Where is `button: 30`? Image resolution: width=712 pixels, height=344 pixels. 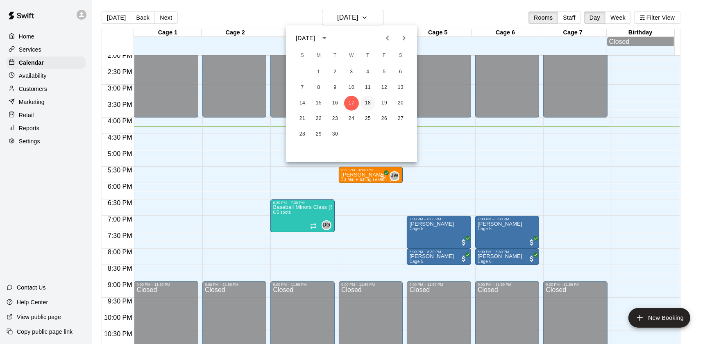
button: 30 is located at coordinates (335, 134).